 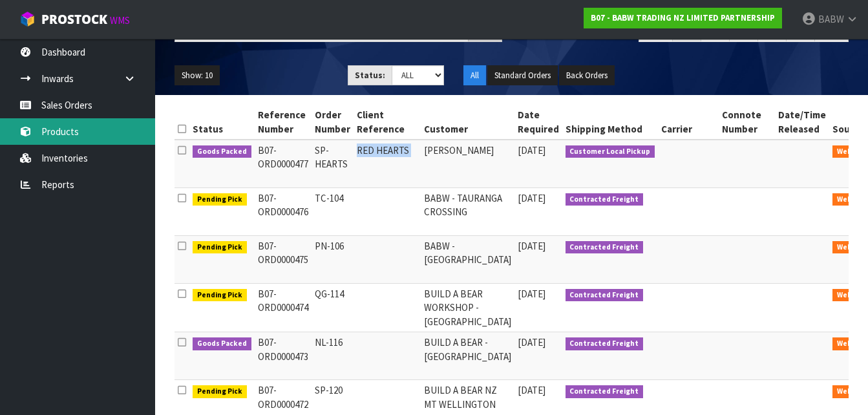 I want to click on small: WMS, so click(x=120, y=20).